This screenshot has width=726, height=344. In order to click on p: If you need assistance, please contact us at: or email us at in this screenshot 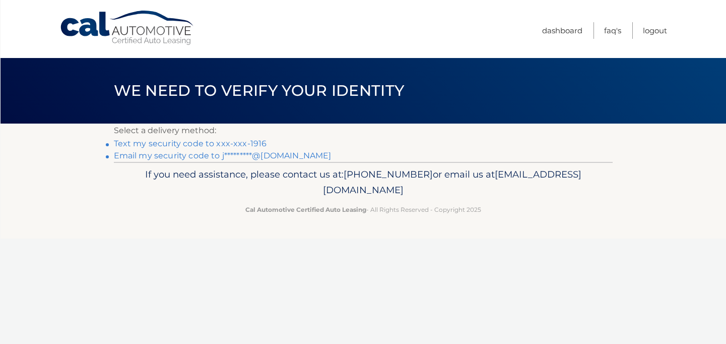, I will do `click(363, 182)`.